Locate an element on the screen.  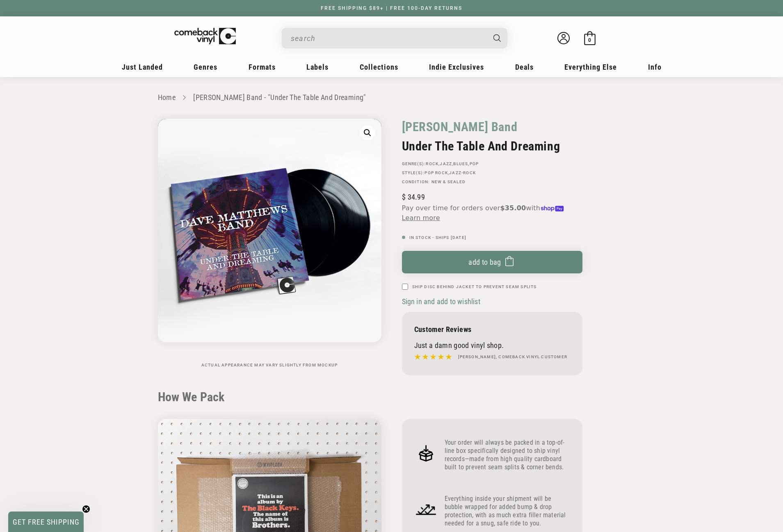
h2: How We Pack is located at coordinates (392, 397).